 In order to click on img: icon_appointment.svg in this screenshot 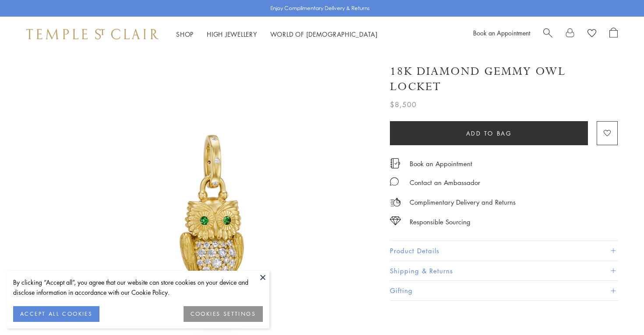, I will do `click(395, 163)`.